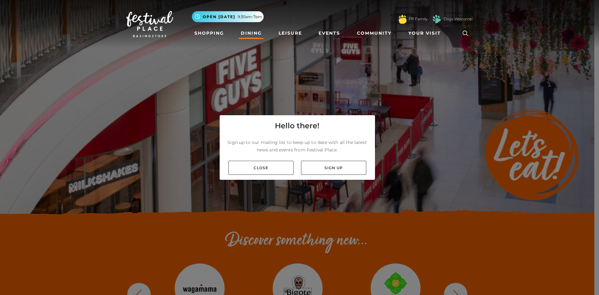  I want to click on a: Close, so click(261, 168).